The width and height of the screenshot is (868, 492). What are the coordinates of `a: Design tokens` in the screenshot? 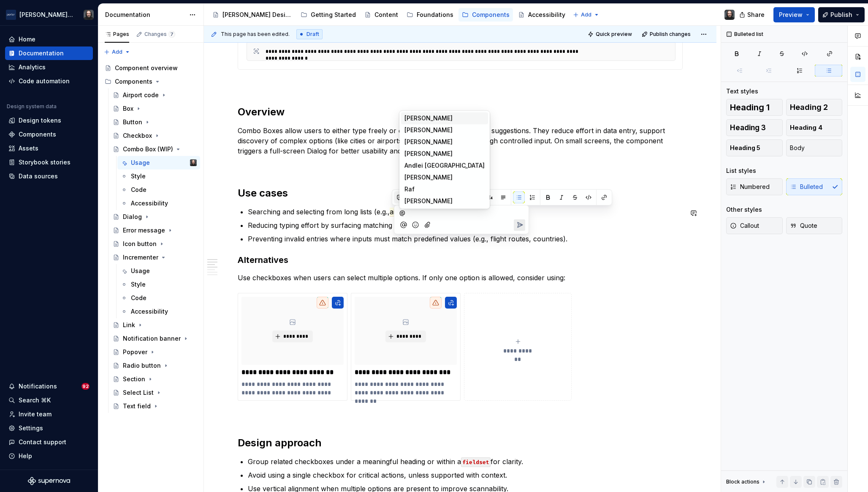 It's located at (49, 121).